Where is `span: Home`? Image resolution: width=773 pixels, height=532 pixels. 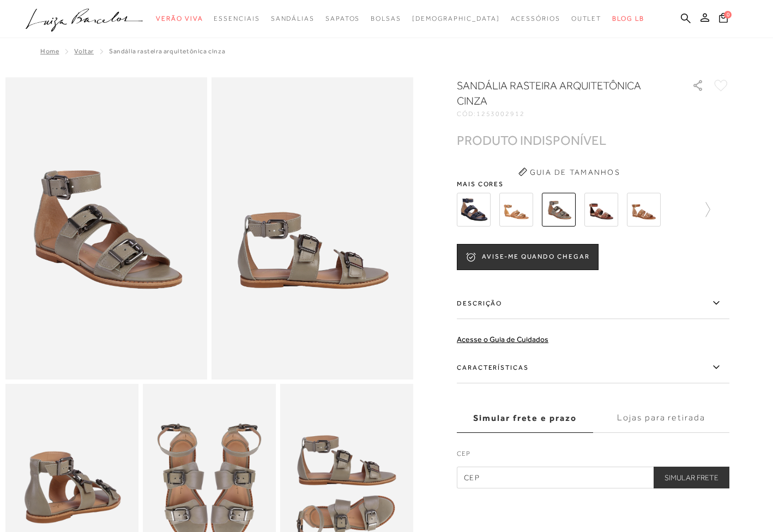
span: Home is located at coordinates (50, 51).